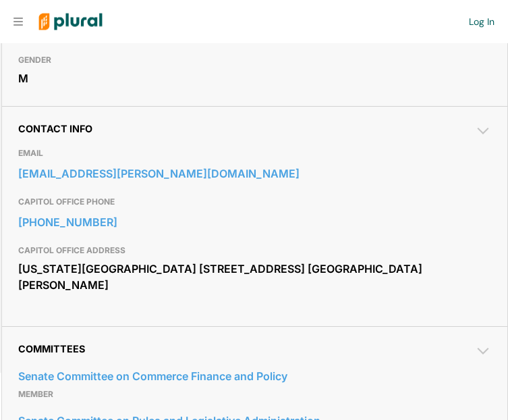 The width and height of the screenshot is (508, 420). Describe the element at coordinates (254, 250) in the screenshot. I see `h3: CAPITOL OFFICE ADDRESS` at that location.